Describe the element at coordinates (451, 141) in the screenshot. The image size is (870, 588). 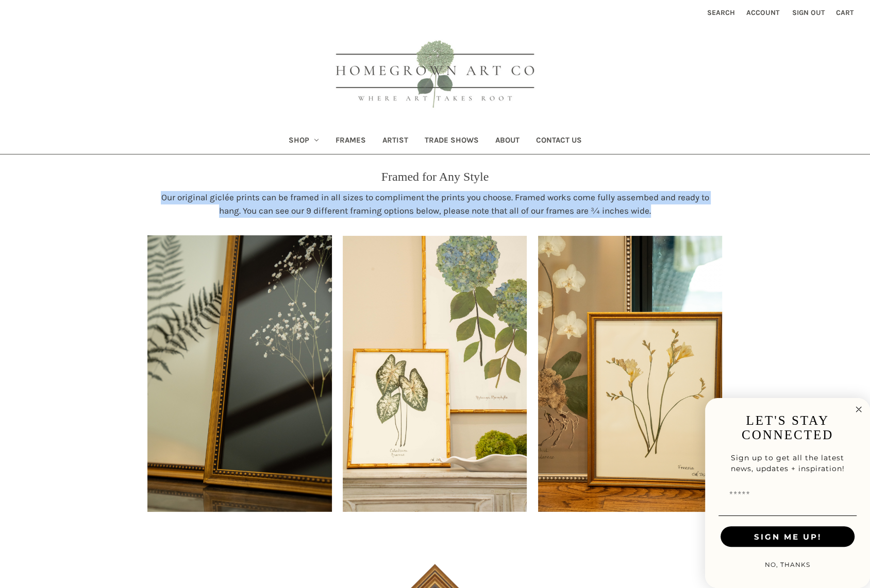
I see `a: Trade Shows` at that location.